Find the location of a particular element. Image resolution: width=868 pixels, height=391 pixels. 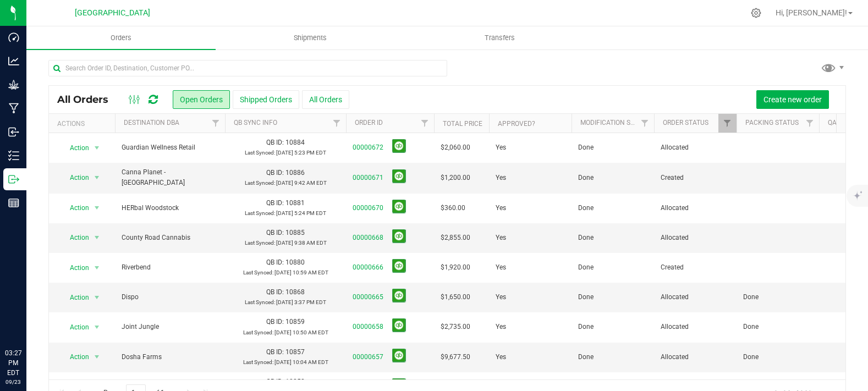

a: Packing Status is located at coordinates (772, 123).